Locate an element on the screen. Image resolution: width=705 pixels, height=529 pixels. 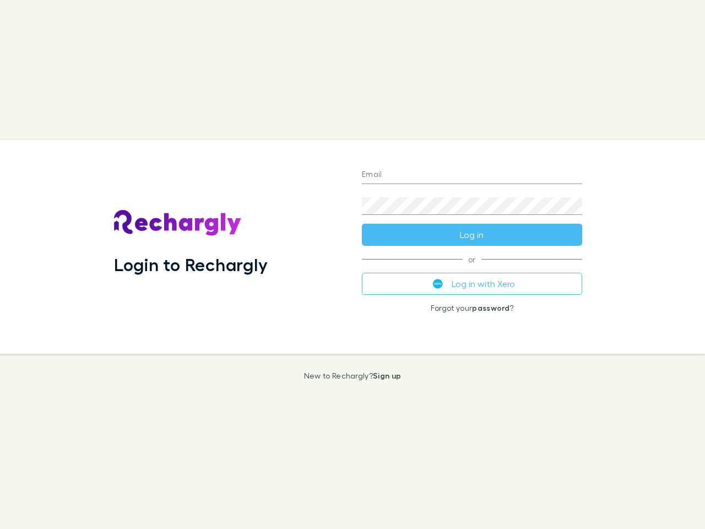
img: Xero's logo is located at coordinates (438, 284).